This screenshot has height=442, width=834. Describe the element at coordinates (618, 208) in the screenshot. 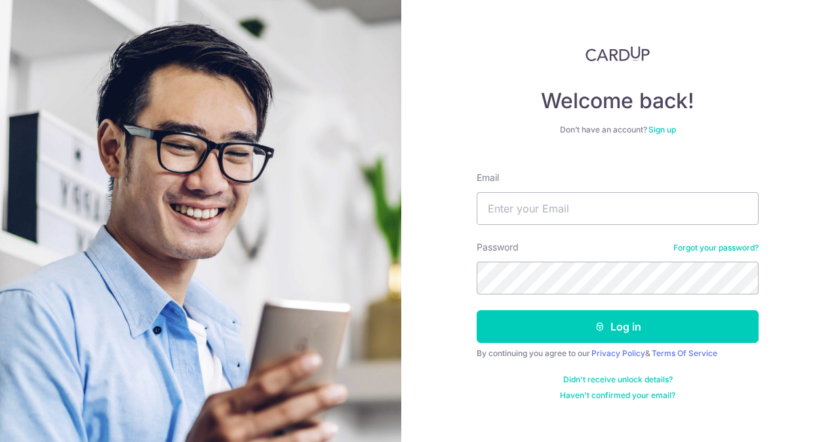

I see `input: Enter your Email` at that location.